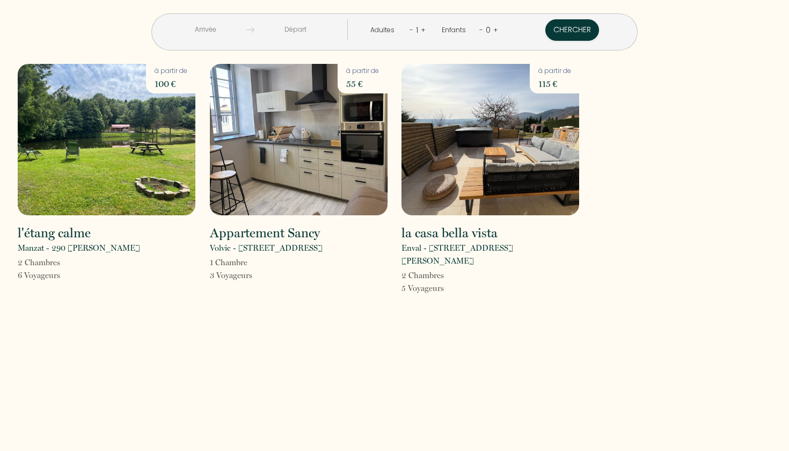  Describe the element at coordinates (250, 30) in the screenshot. I see `img: guests` at that location.